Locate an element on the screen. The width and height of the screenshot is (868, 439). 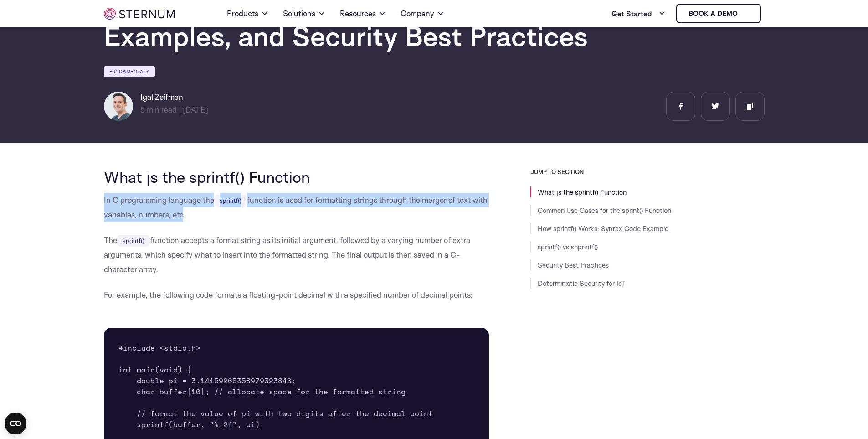
p: The function accepts a format string as its initial argument, followed by a varying number of ext... is located at coordinates (297, 255).